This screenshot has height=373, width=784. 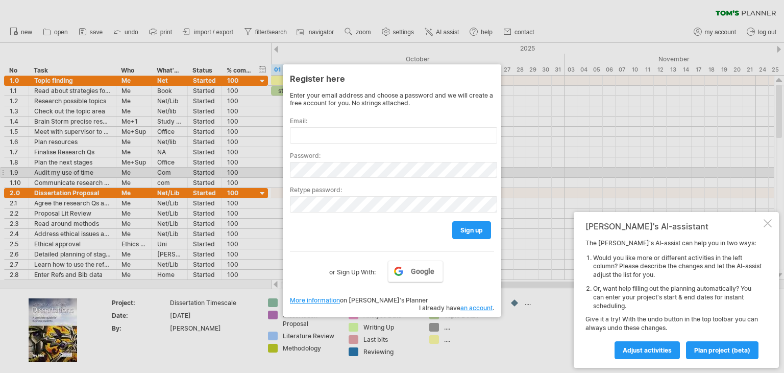 I want to click on a: sign up, so click(x=472, y=230).